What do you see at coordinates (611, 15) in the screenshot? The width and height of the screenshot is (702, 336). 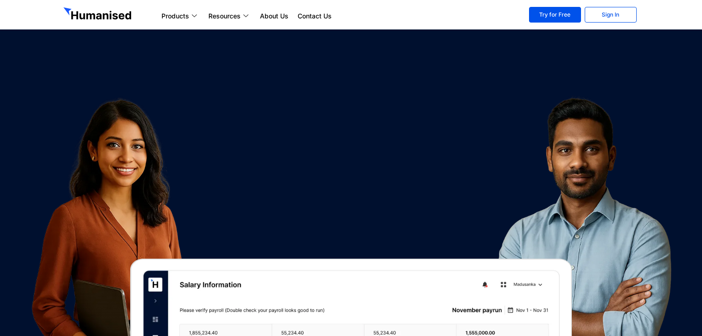 I see `a: Sign In` at bounding box center [611, 15].